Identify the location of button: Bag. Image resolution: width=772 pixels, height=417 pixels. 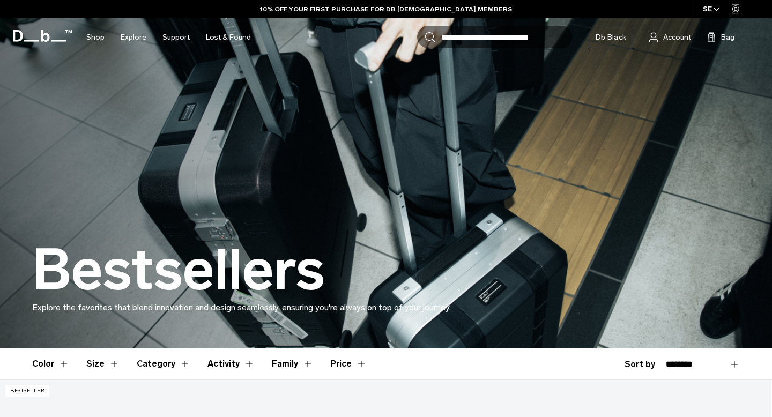
(721, 37).